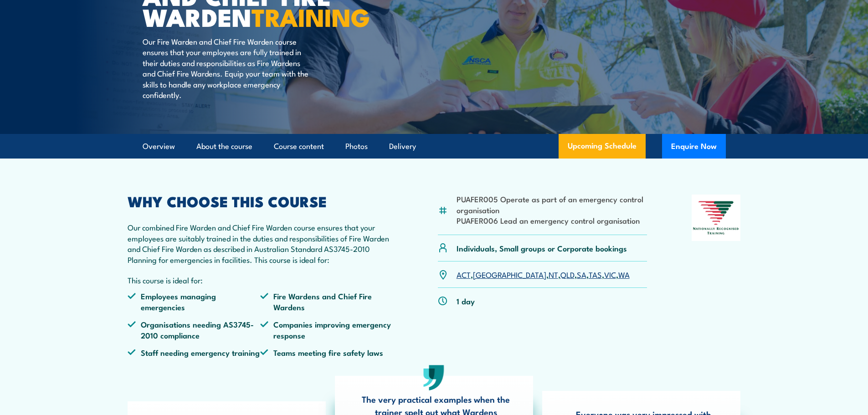 Image resolution: width=868 pixels, height=415 pixels. Describe the element at coordinates (554, 274) in the screenshot. I see `a: NT` at that location.